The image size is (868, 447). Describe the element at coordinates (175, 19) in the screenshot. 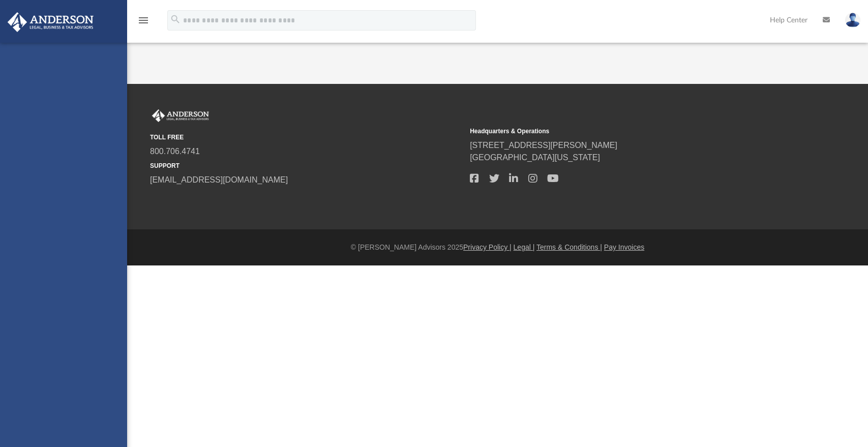

I see `i: search` at that location.